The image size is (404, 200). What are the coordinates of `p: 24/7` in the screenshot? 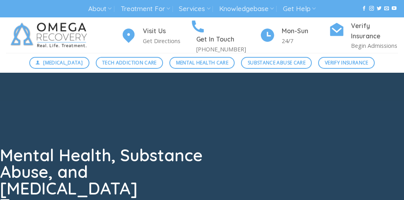 It's located at (305, 41).